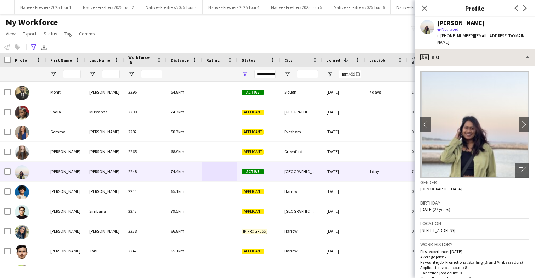 This screenshot has width=535, height=278. I want to click on img: Jaswinder Singh, so click(22, 192).